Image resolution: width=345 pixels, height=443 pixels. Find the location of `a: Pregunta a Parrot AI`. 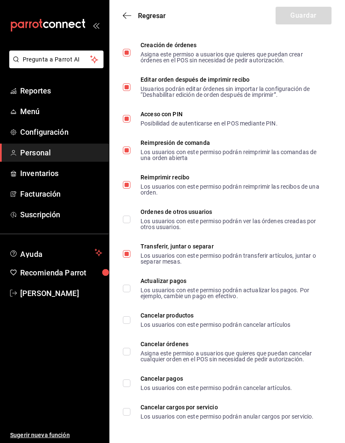

a: Pregunta a Parrot AI is located at coordinates (55, 65).